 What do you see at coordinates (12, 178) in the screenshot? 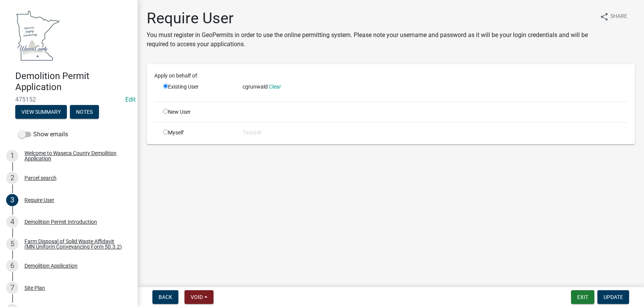
I see `div: 2` at bounding box center [12, 178].